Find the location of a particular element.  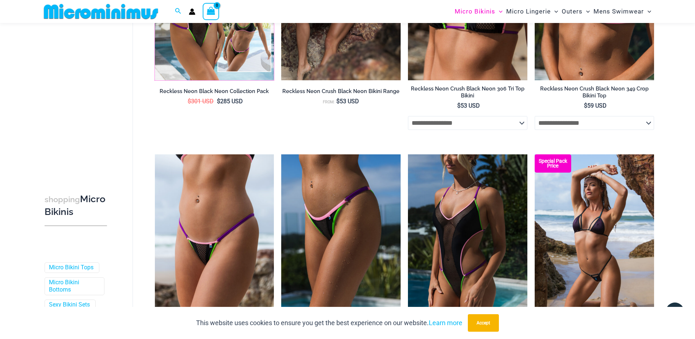

span: shopping is located at coordinates (62, 199).